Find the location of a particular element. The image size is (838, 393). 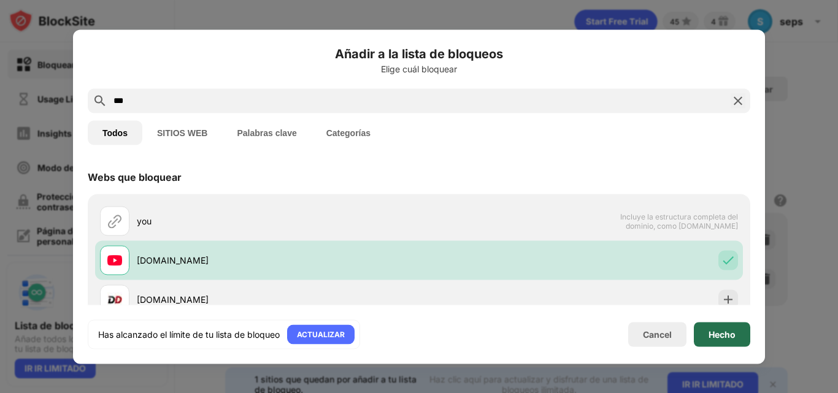

h6: Añadir a la lista de bloqueos is located at coordinates (419, 53).